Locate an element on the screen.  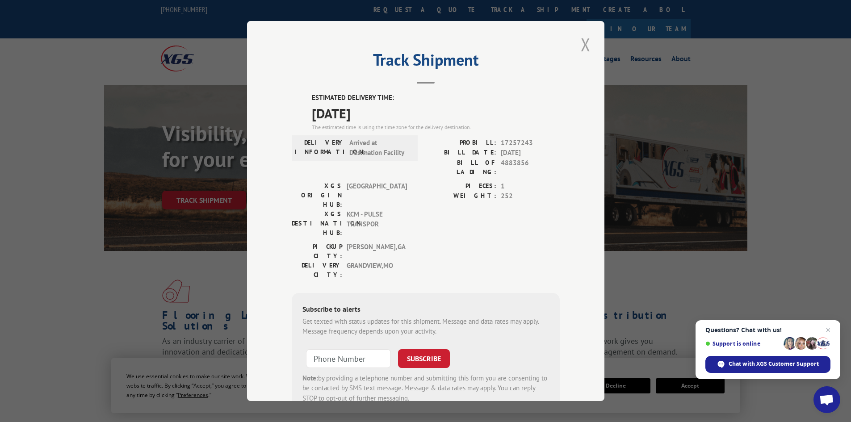
span: 17257243 is located at coordinates (530, 143).